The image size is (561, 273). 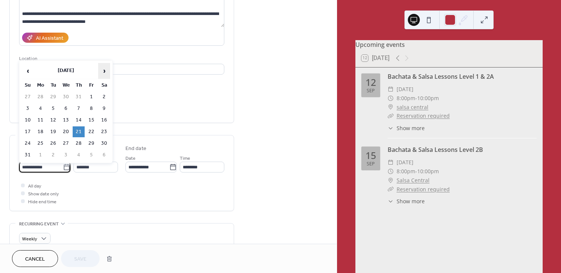 I want to click on span: Show date only, so click(x=43, y=194).